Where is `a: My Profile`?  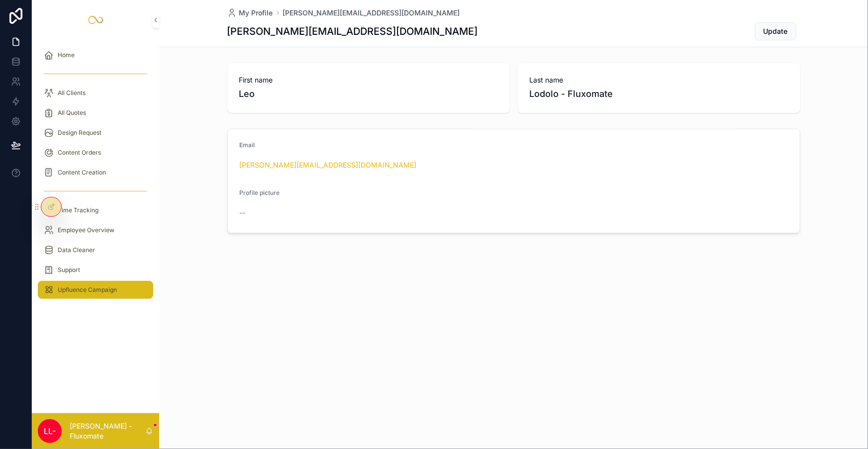 a: My Profile is located at coordinates (250, 13).